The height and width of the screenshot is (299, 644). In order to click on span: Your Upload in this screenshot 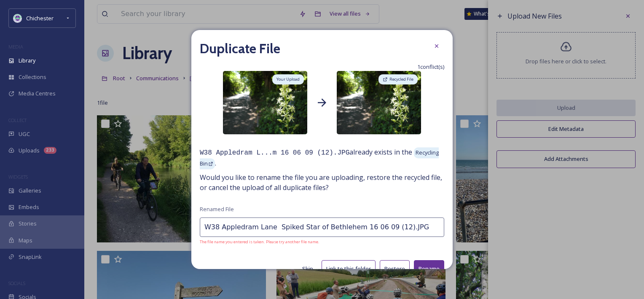, I will do `click(288, 79)`.